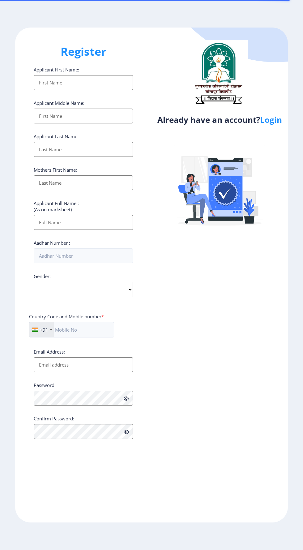 This screenshot has width=303, height=550. I want to click on img: logo, so click(219, 73).